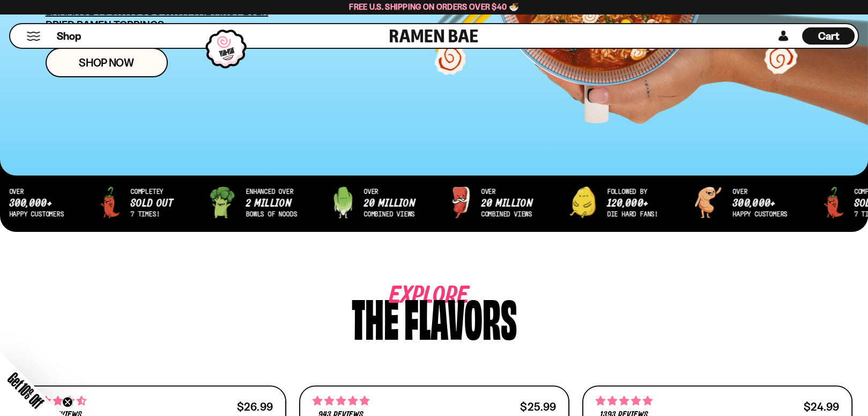 The height and width of the screenshot is (416, 868). What do you see at coordinates (413, 296) in the screenshot?
I see `span: Explore` at bounding box center [413, 296].